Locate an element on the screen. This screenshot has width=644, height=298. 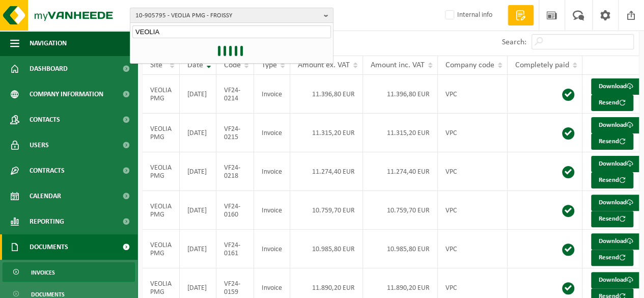
span: Calendar is located at coordinates (45, 196).